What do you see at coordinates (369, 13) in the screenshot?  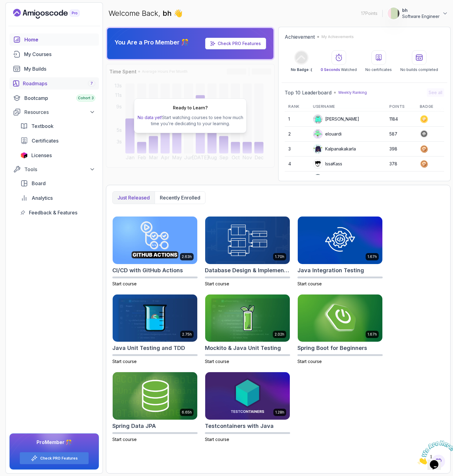 I see `p: 17 Points` at bounding box center [369, 13].